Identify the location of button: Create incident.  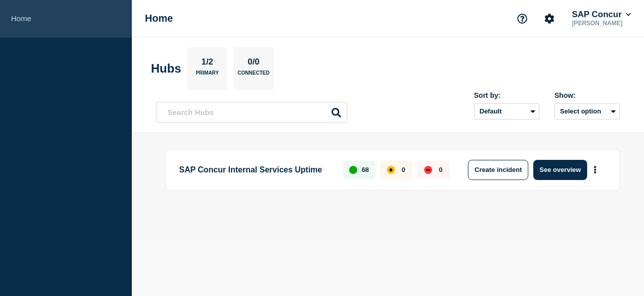
(498, 170).